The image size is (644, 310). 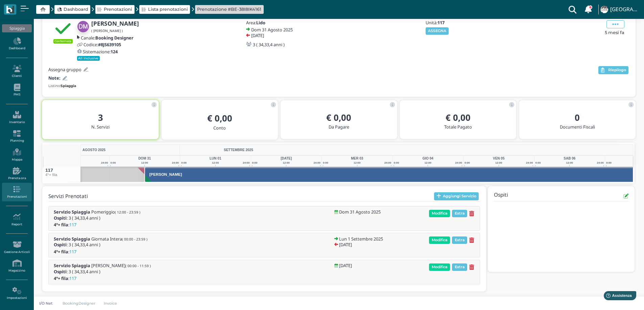 What do you see at coordinates (17, 220) in the screenshot?
I see `a: Report` at bounding box center [17, 220].